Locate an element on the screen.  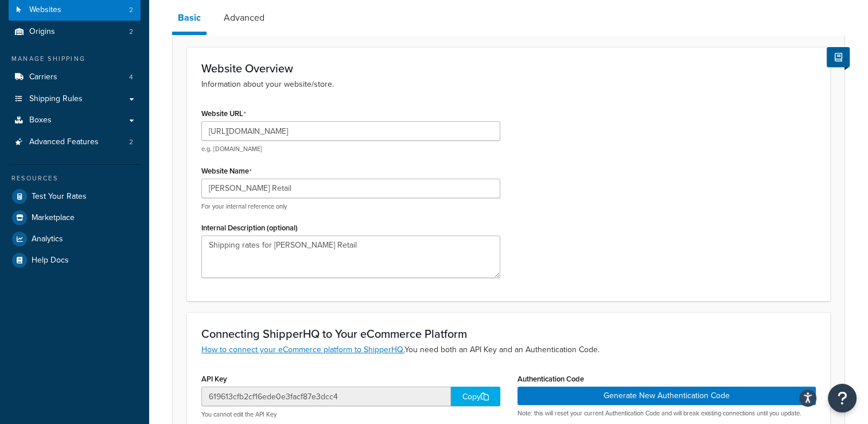
a: Boxes is located at coordinates (75, 120).